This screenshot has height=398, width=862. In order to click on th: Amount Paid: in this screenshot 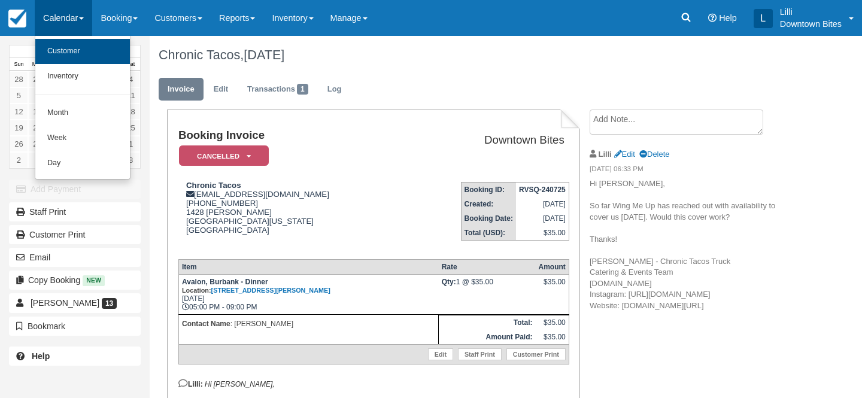, I will do `click(487, 337)`.